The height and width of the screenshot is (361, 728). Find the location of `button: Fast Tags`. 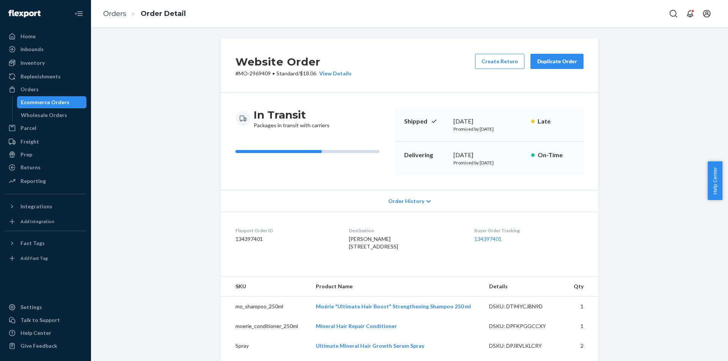

button: Fast Tags is located at coordinates (45, 243).